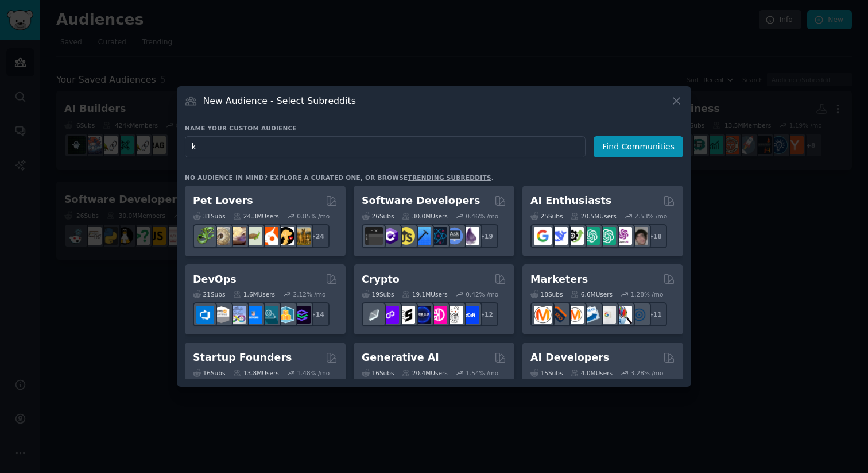  What do you see at coordinates (542, 315) in the screenshot?
I see `img: content_marketing` at bounding box center [542, 315].